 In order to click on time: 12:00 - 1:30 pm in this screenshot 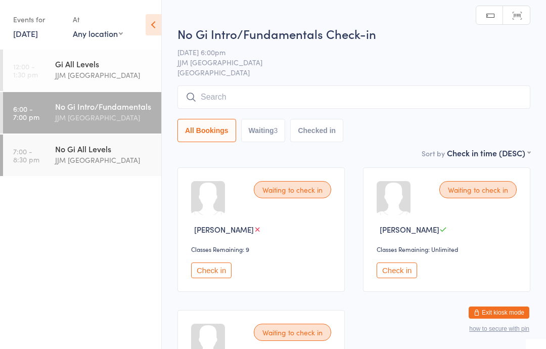, I will do `click(25, 70)`.